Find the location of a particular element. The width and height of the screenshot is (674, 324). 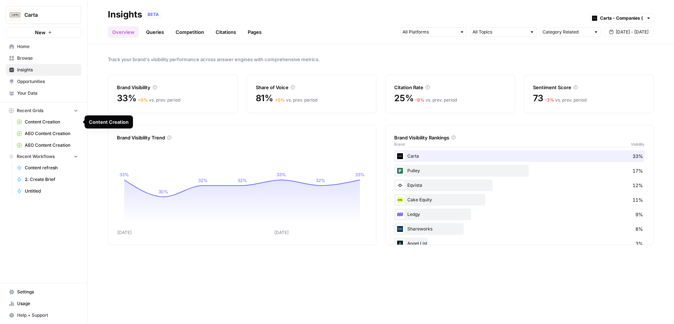

button: Recent Workflows is located at coordinates (43, 157).